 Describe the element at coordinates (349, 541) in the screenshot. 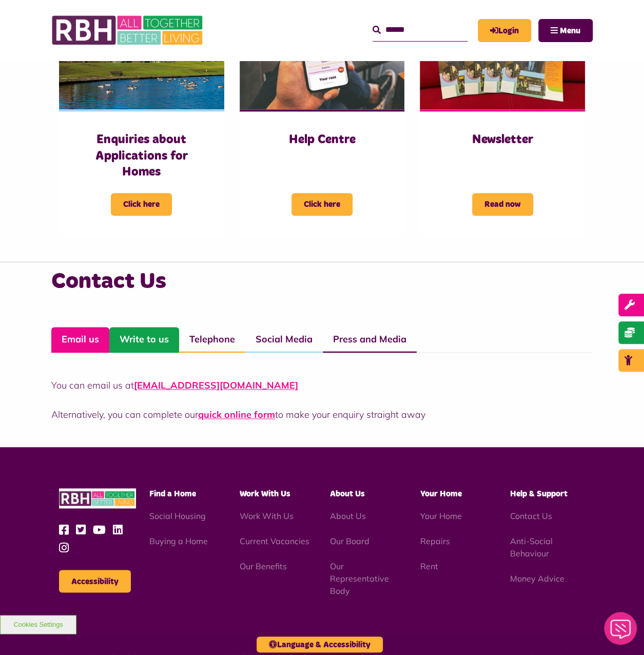

I see `a: Our Board` at that location.